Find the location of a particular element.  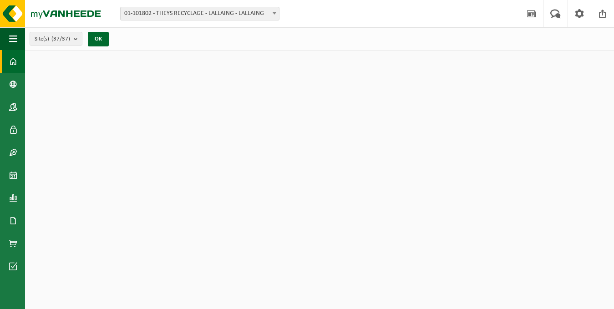

span: Site(s) is located at coordinates (52, 39).